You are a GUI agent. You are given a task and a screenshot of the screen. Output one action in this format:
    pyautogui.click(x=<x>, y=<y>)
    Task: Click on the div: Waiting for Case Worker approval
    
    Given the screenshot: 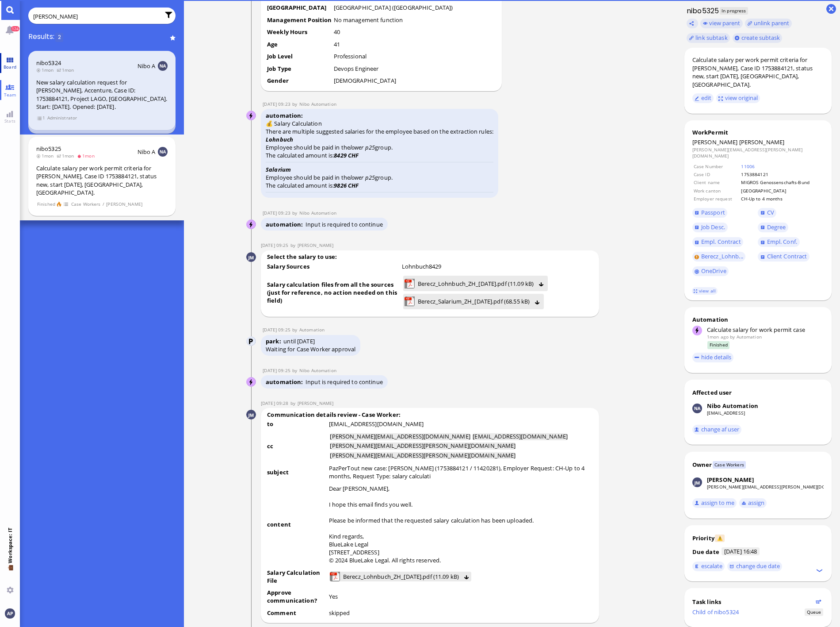 What is the action you would take?
    pyautogui.click(x=310, y=349)
    